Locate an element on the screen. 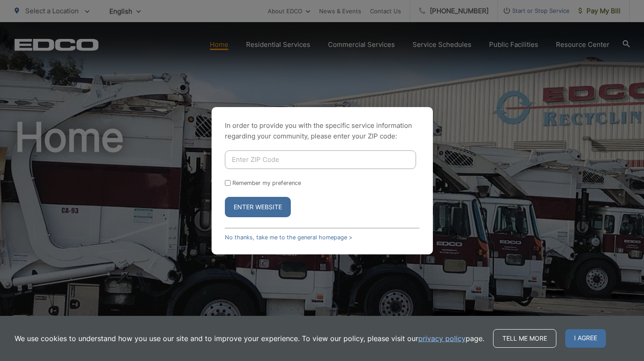 The width and height of the screenshot is (644, 361). a: Tell me more is located at coordinates (524, 338).